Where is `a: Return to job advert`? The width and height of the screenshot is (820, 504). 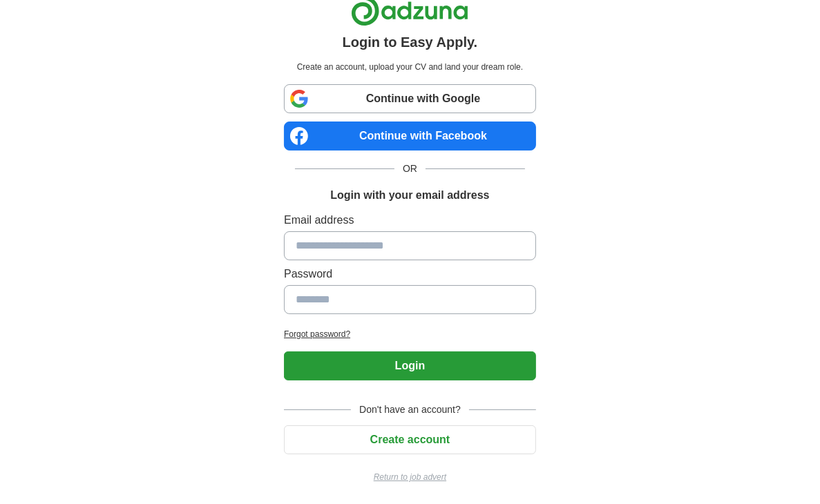 a: Return to job advert is located at coordinates (410, 477).